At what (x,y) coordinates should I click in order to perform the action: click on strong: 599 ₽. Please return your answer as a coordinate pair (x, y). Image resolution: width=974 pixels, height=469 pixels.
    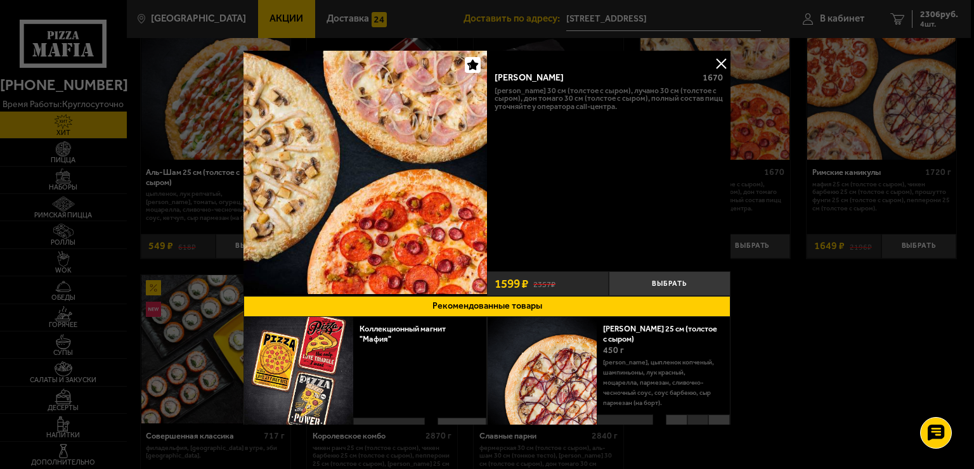
    Looking at the image, I should click on (623, 430).